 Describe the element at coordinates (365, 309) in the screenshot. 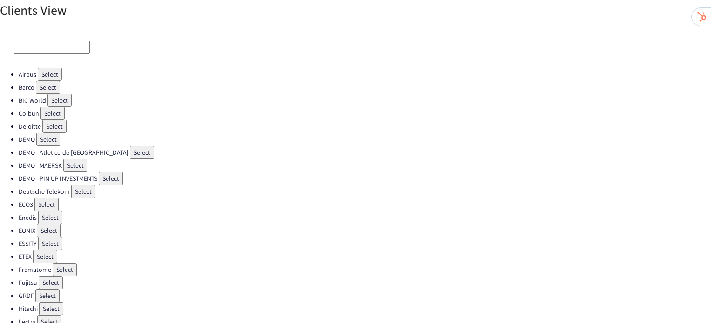

I see `li: Hitachi` at that location.